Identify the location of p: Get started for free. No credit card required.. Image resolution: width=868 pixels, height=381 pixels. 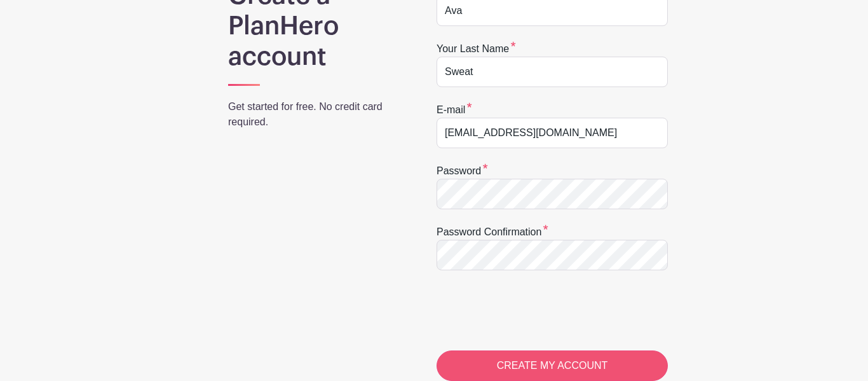
(316, 114).